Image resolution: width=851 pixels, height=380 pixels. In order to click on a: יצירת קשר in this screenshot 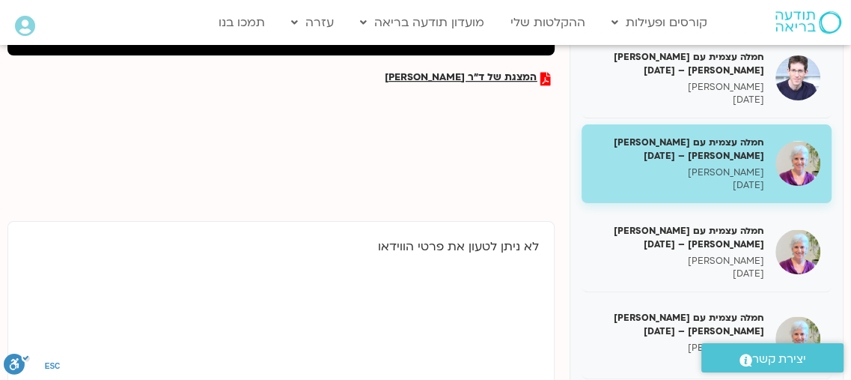, I will do `click(773, 357)`.